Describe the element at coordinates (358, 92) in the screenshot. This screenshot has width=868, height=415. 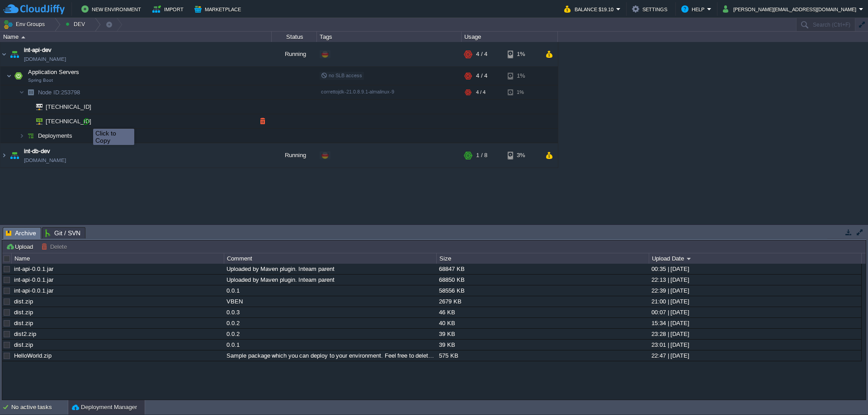
I see `span: correttojdk-21.0.8.9.1-almalinux-9` at that location.